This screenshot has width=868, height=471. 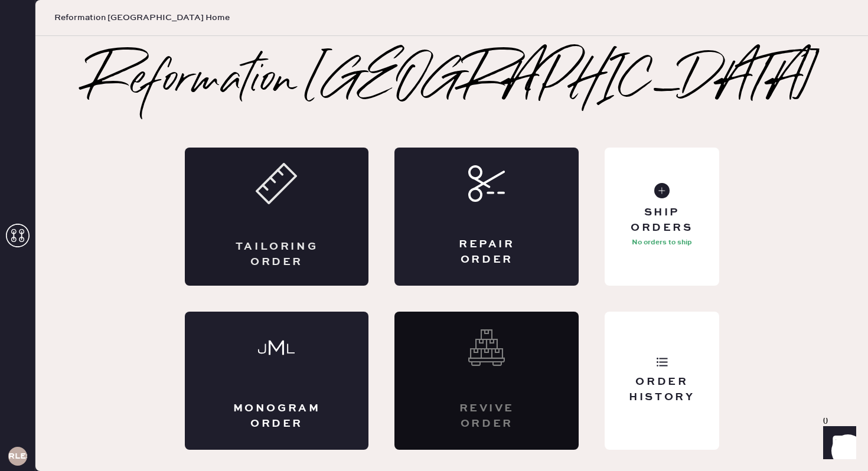 What do you see at coordinates (487, 380) in the screenshot?
I see `div: Interested? Contact us at care@hemster.co` at bounding box center [487, 380].